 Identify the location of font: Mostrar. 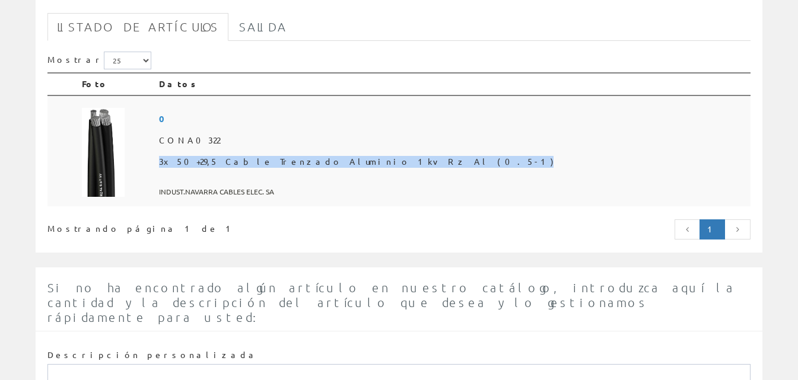
(75, 59).